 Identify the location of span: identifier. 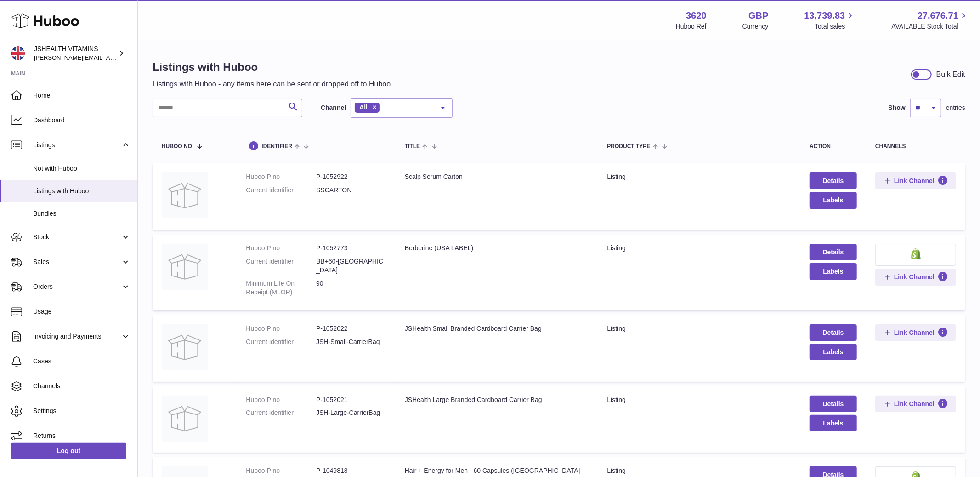
(277, 147).